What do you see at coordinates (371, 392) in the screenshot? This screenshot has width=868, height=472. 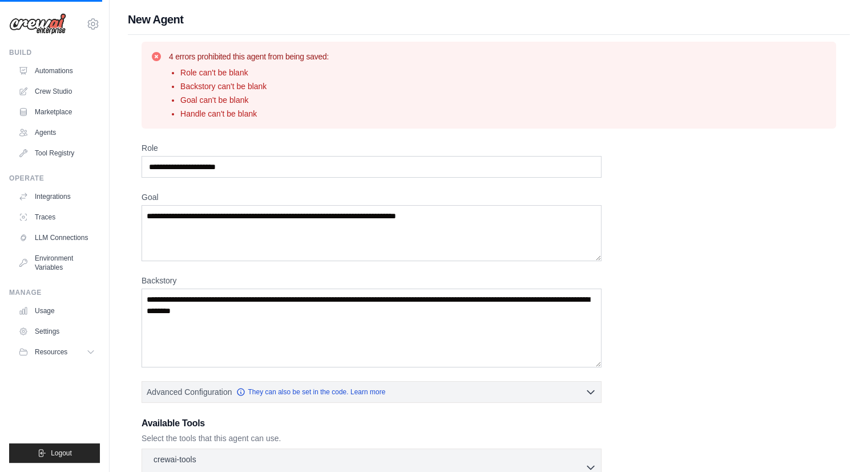 I see `button: Advanced Configuration They can also be set in the code. Learn more` at bounding box center [371, 392].